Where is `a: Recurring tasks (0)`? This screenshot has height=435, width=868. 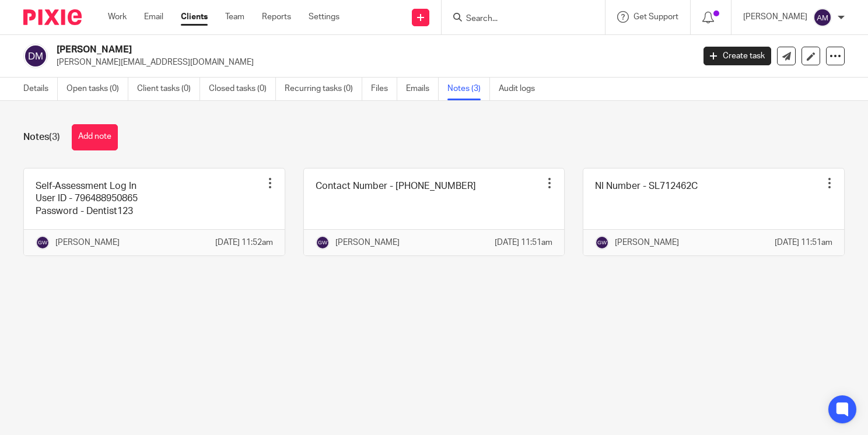
a: Recurring tasks (0) is located at coordinates (323, 88).